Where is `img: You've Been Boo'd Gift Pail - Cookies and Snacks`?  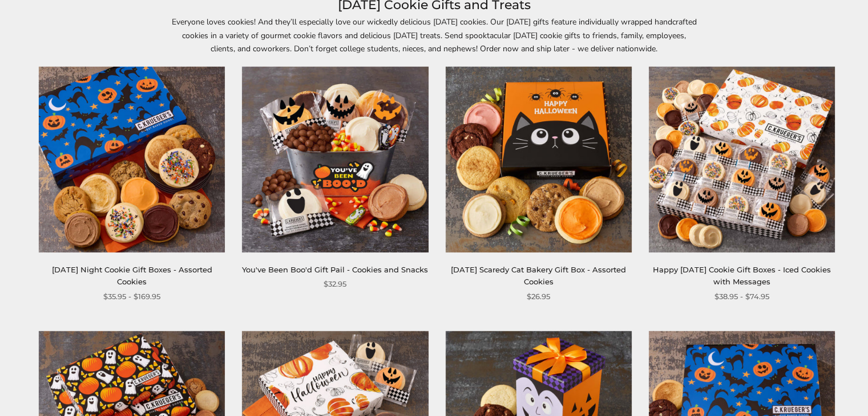
img: You've Been Boo'd Gift Pail - Cookies and Snacks is located at coordinates (335, 160).